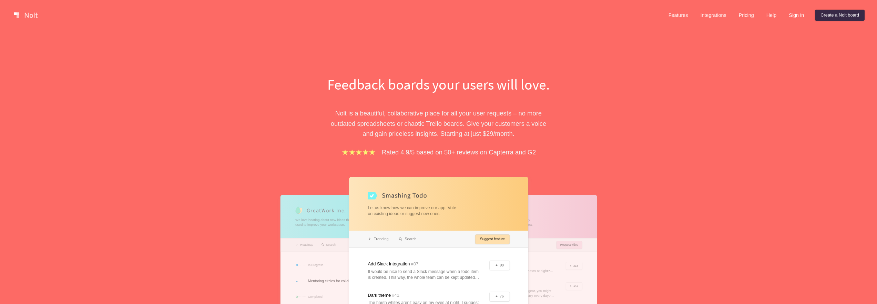 The height and width of the screenshot is (304, 877). I want to click on h1: Feedback boards your users will love., so click(439, 84).